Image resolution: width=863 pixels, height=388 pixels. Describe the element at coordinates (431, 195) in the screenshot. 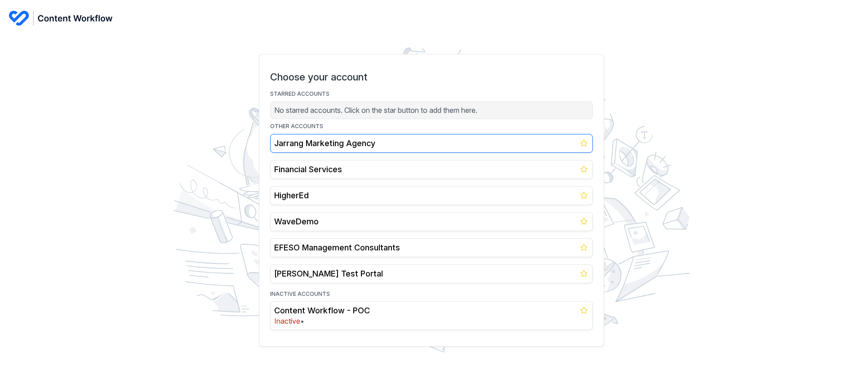

I see `h2: HigherEd` at that location.